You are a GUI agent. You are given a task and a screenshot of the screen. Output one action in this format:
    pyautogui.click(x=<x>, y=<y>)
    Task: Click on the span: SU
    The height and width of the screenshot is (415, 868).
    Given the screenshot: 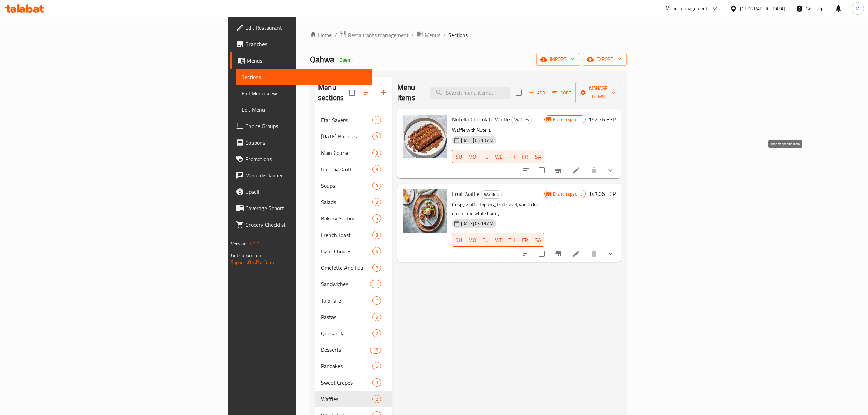 What is the action you would take?
    pyautogui.click(x=459, y=157)
    